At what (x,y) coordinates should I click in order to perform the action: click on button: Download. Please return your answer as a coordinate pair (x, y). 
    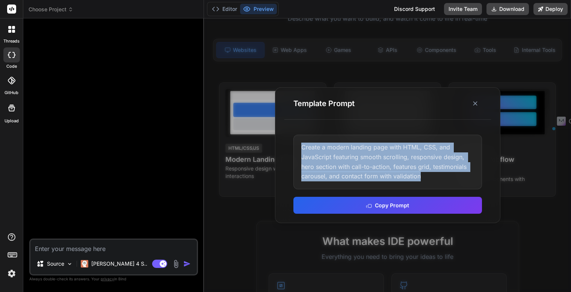
    Looking at the image, I should click on (508, 9).